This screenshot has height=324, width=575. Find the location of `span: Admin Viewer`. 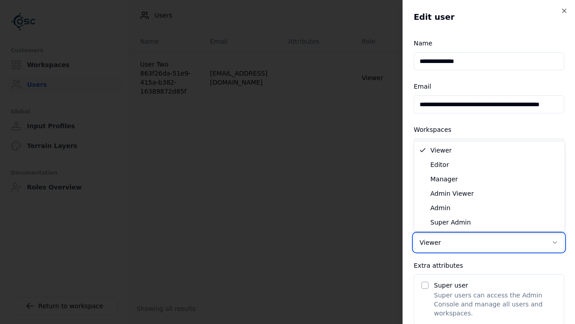

span: Admin Viewer is located at coordinates (452, 193).